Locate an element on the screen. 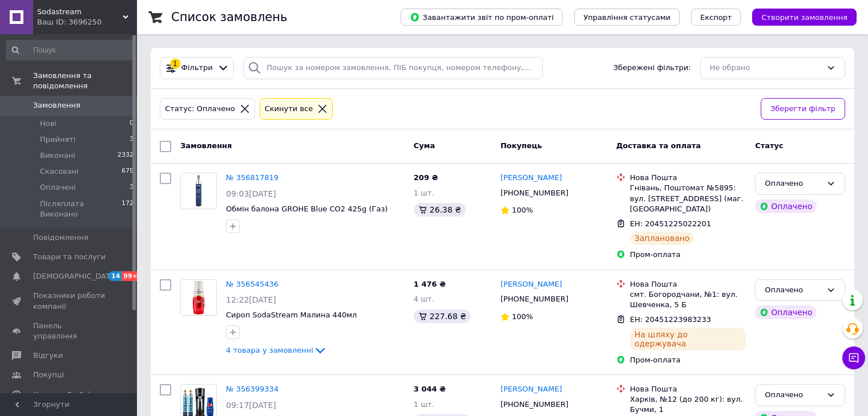  a: Сироп SodaStream Малина 440мл is located at coordinates (291, 315).